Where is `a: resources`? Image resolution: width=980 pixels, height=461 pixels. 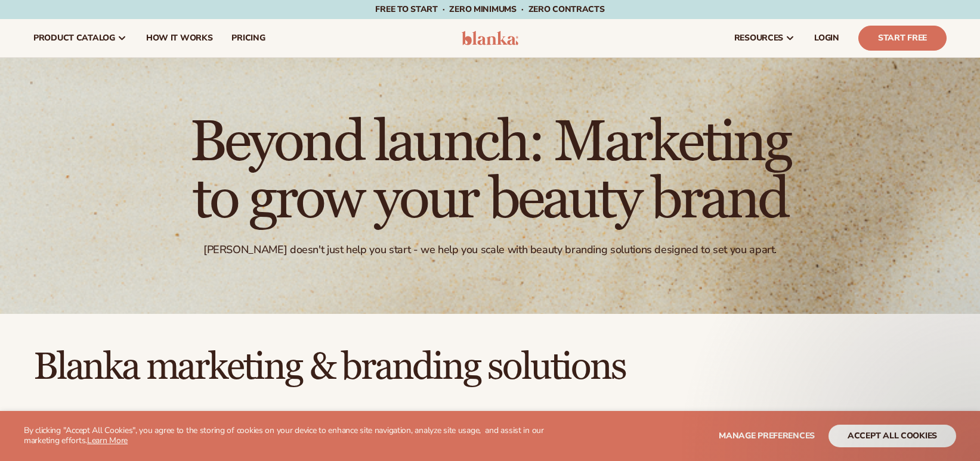
a: resources is located at coordinates (764, 38).